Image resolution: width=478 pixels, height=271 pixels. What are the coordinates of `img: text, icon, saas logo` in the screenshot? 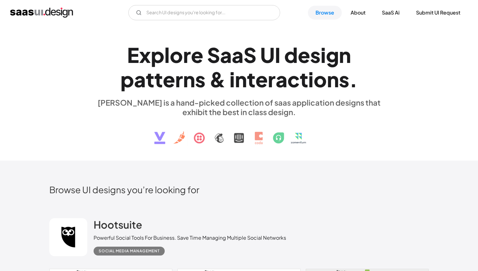 It's located at (239, 133).